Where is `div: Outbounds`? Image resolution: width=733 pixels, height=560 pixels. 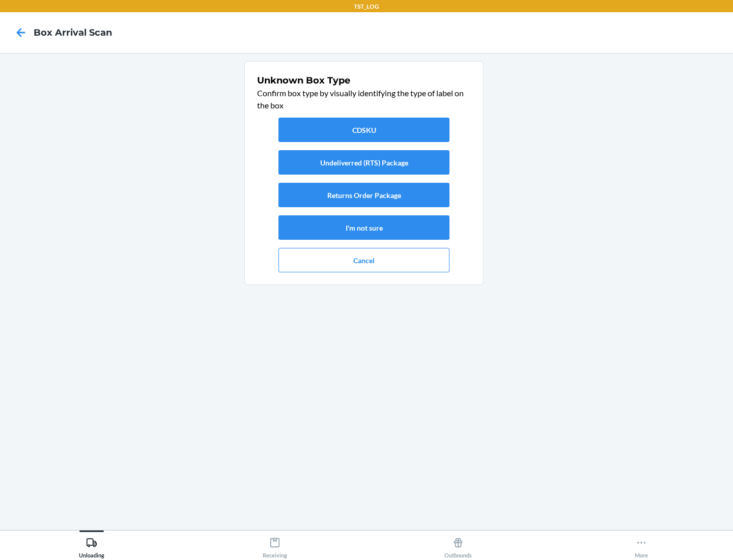 div: Outbounds is located at coordinates (458, 545).